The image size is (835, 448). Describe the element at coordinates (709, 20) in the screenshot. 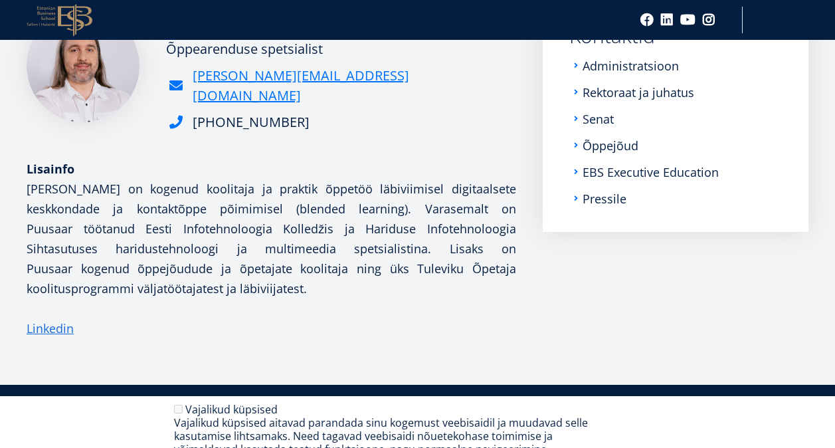

I see `a: Instagram` at that location.